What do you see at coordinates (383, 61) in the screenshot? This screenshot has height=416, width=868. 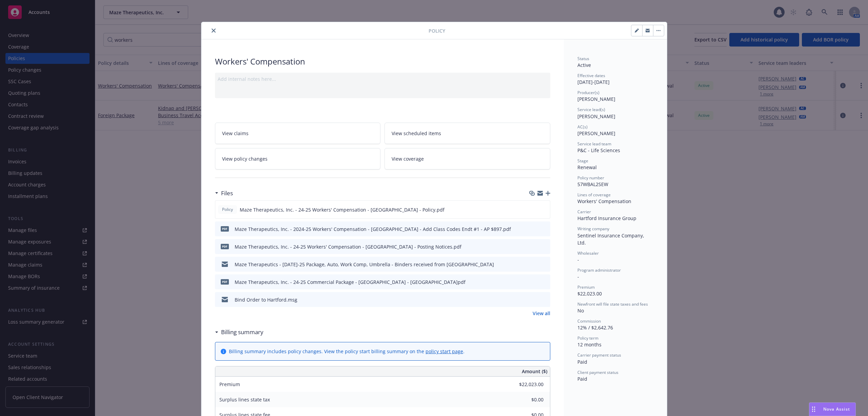 I see `div: Workers' Compensation` at bounding box center [383, 61].